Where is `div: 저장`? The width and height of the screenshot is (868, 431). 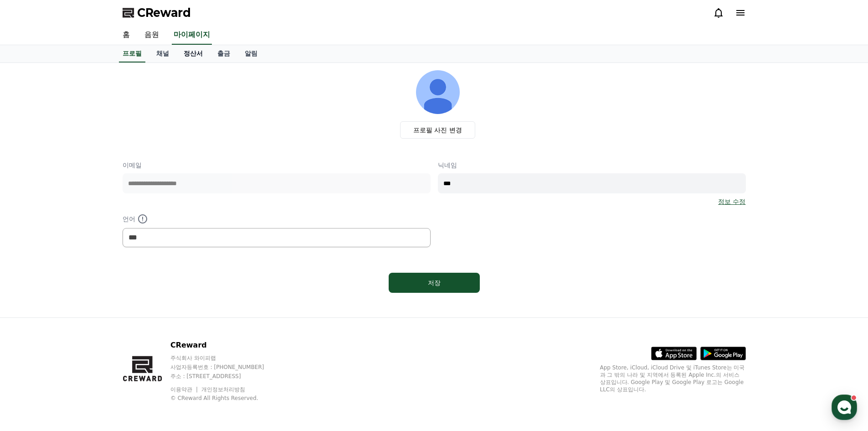
div: 저장 is located at coordinates (434, 282).